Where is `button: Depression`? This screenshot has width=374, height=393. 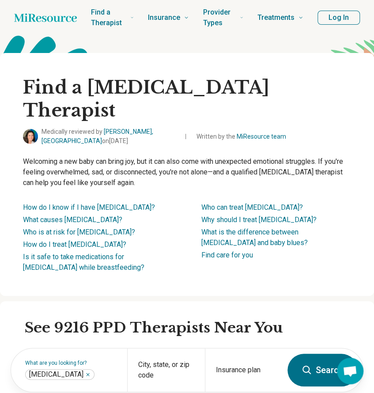
button: Depression is located at coordinates (88, 375).